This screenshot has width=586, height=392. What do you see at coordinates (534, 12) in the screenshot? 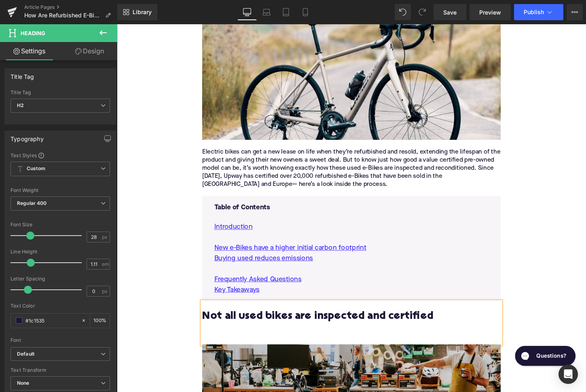
I see `span: Publish` at bounding box center [534, 12].